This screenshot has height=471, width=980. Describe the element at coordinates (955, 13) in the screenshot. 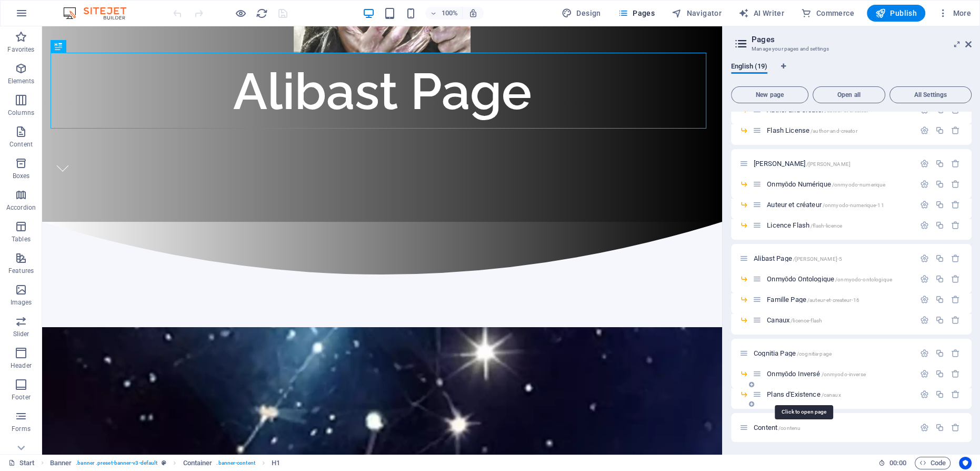

I see `span: More` at that location.